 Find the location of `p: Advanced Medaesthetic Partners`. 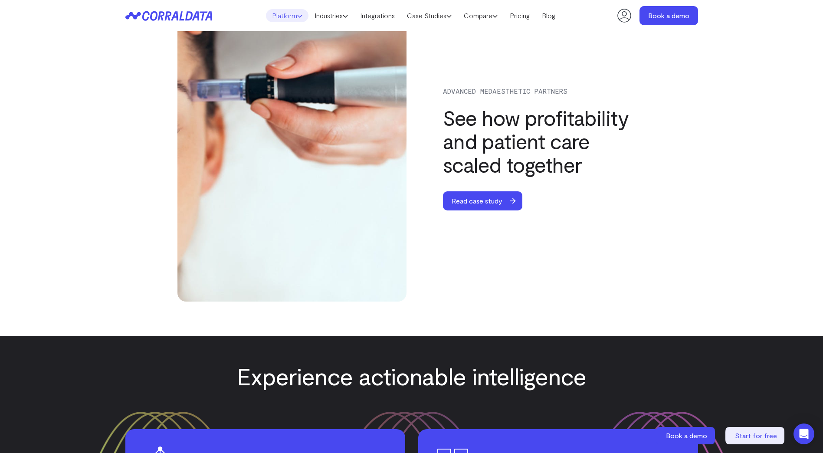

p: Advanced Medaesthetic Partners is located at coordinates (547, 91).